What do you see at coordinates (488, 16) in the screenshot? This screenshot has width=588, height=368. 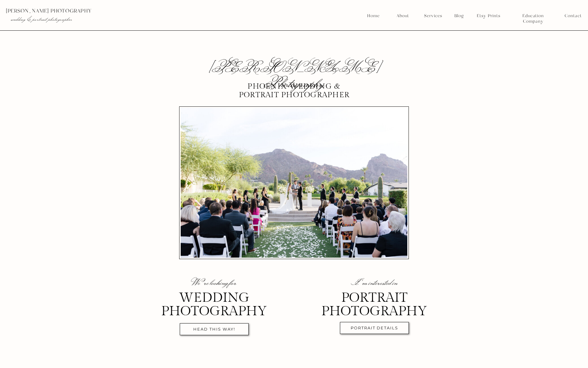 I see `a: Etsy Prints` at bounding box center [488, 16].